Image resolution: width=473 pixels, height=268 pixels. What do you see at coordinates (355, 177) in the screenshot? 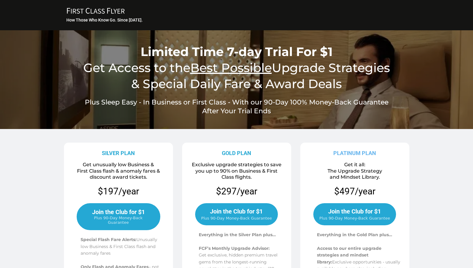
I see `span: and Mindset Library.` at bounding box center [355, 177].